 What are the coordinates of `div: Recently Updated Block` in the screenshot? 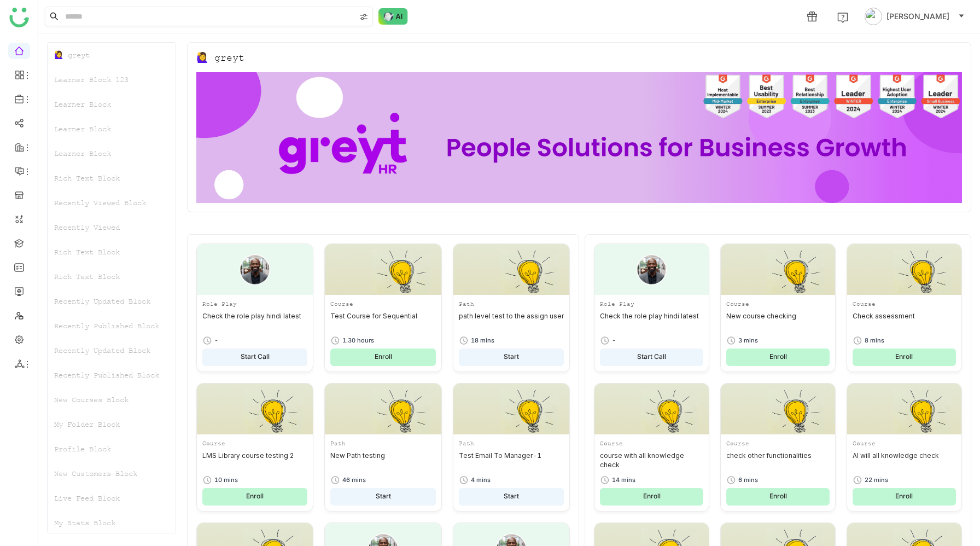 It's located at (111, 350).